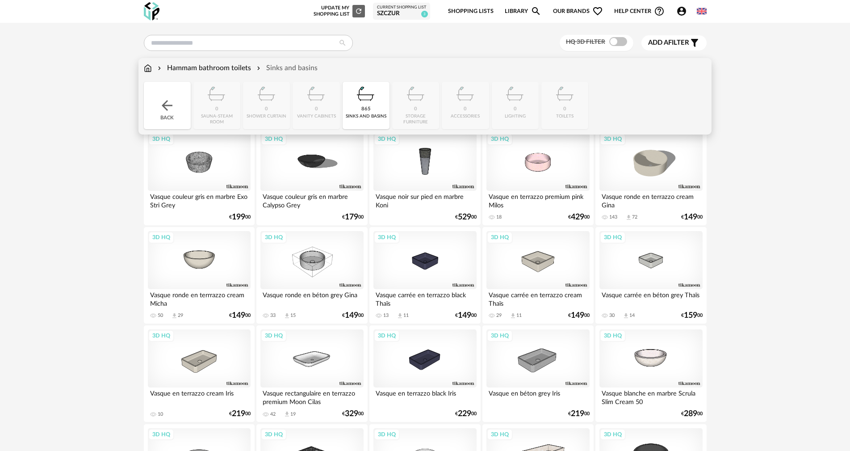  I want to click on span: Help Circle Outline icon, so click(659, 11).